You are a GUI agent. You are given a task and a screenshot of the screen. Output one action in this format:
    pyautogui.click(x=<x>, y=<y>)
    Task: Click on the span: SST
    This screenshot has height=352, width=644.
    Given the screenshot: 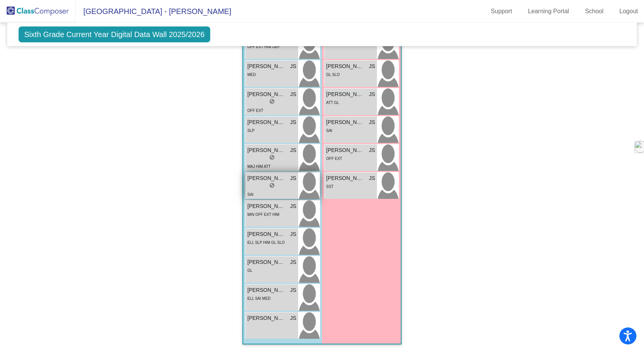 What is the action you would take?
    pyautogui.click(x=329, y=187)
    